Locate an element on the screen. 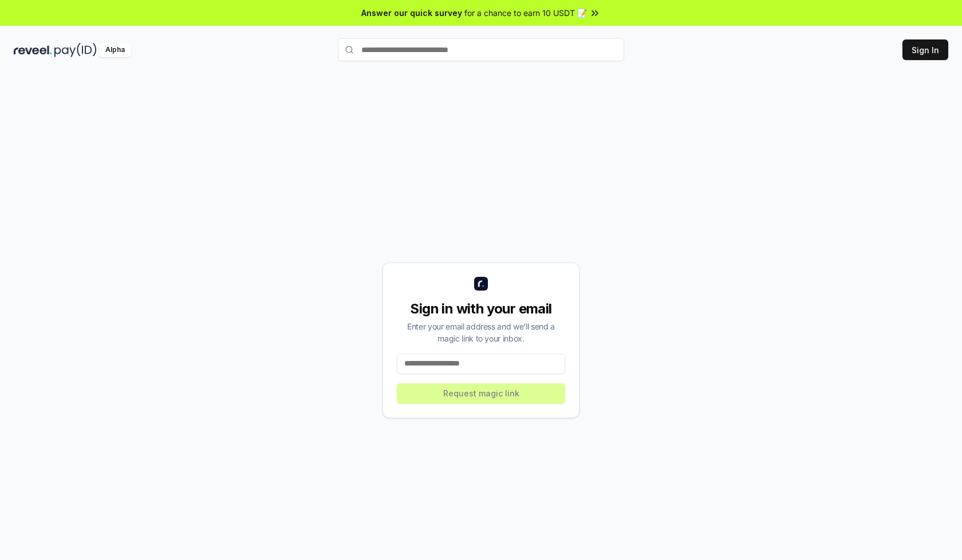 The image size is (962, 560). span: Answer our quick survey is located at coordinates (412, 13).